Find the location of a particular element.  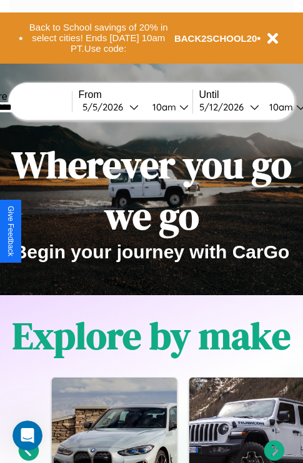

button: 5/5/2026 is located at coordinates (111, 107).